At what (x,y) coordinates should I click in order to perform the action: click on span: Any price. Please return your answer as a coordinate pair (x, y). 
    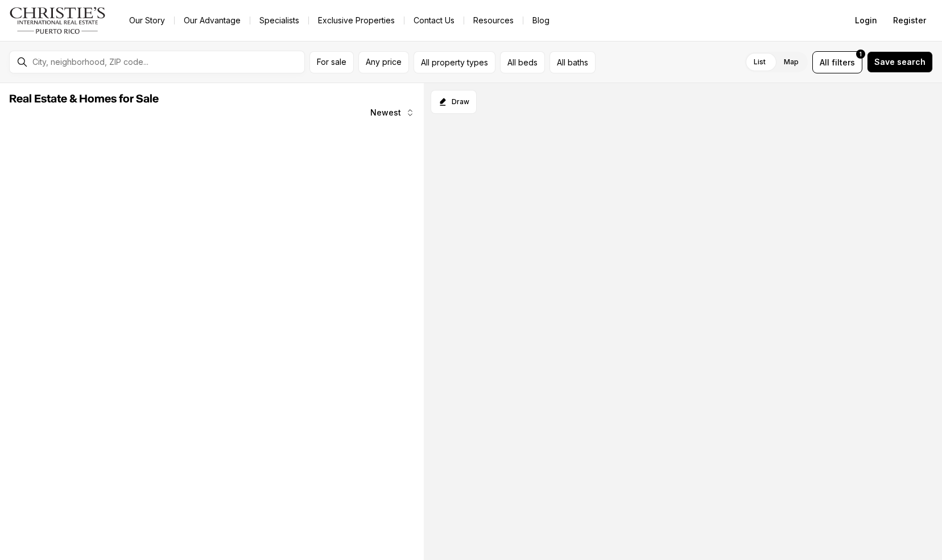
    Looking at the image, I should click on (383, 62).